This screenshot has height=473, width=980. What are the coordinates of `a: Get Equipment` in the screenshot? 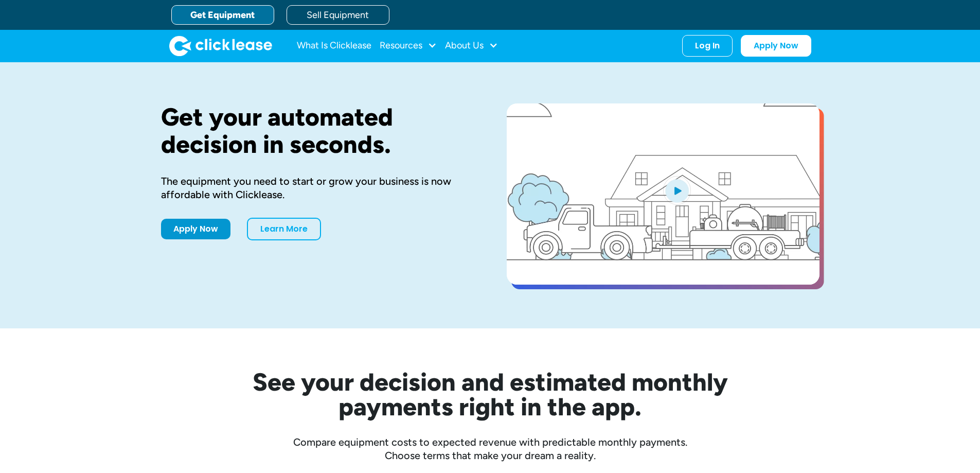 It's located at (223, 15).